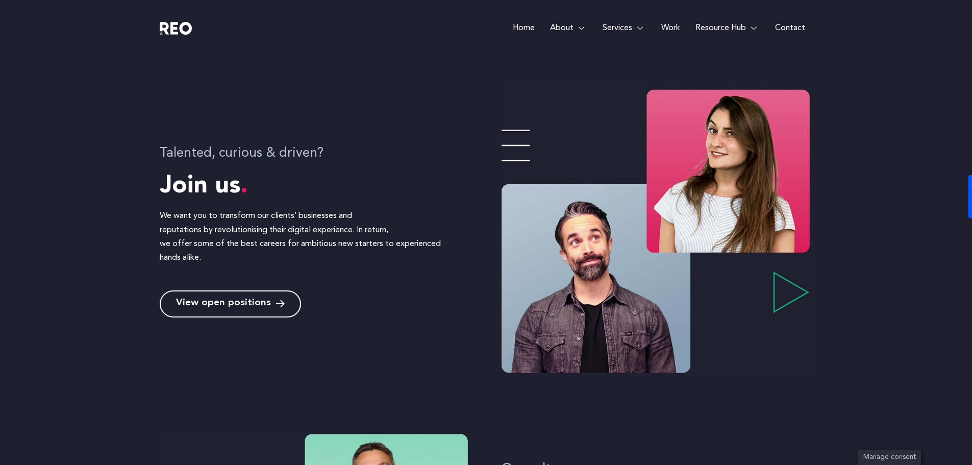 Image resolution: width=972 pixels, height=465 pixels. What do you see at coordinates (311, 237) in the screenshot?
I see `p: We want you to transform our clients’ businesses and reputations by revolutionising their digital...` at bounding box center [311, 237].